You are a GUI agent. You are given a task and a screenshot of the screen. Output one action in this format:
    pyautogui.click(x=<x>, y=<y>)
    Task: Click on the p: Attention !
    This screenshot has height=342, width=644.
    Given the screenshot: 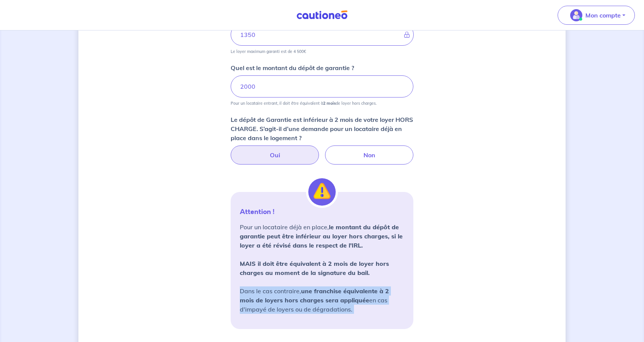 What is the action you would take?
    pyautogui.click(x=322, y=212)
    